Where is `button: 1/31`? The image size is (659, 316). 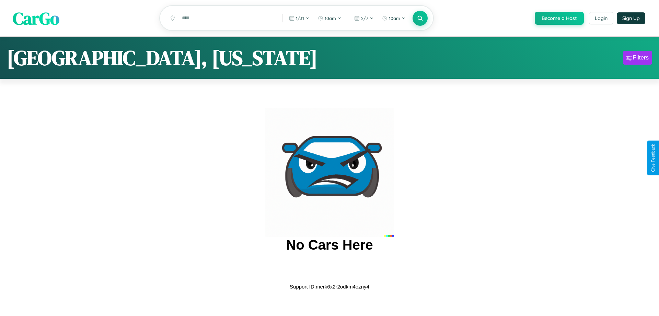 button: 1/31 is located at coordinates (299, 18).